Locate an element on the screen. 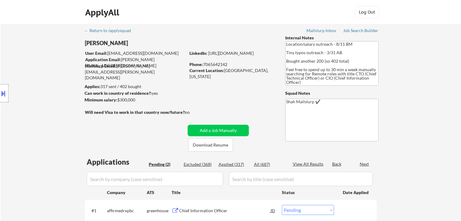  button: Download Resume is located at coordinates (211, 145).